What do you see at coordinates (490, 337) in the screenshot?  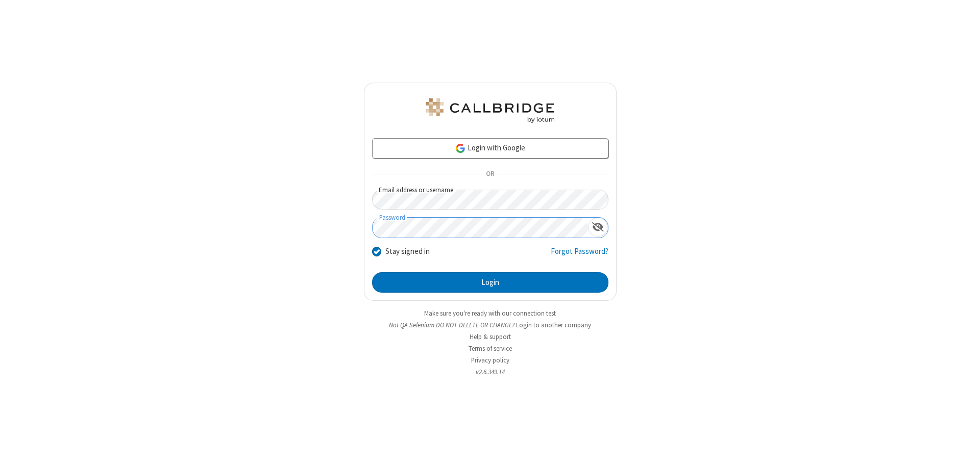 I see `a: Help & support` at bounding box center [490, 337].